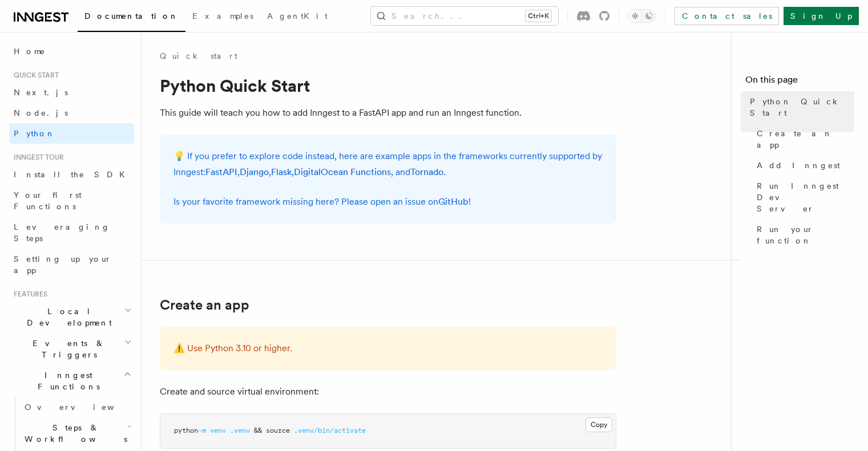 This screenshot has width=868, height=451. I want to click on a: Overview, so click(77, 407).